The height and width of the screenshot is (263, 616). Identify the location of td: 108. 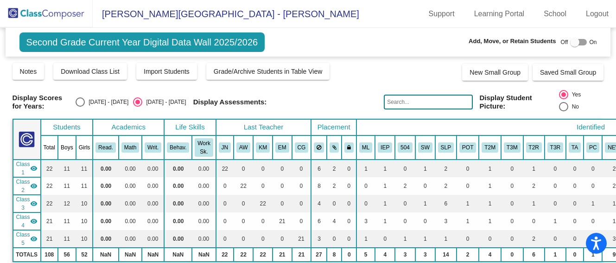
(49, 255).